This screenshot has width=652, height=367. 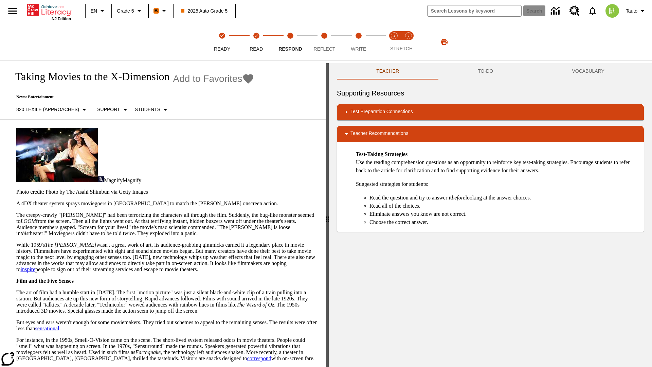 What do you see at coordinates (49, 12) in the screenshot?
I see `div: Home` at bounding box center [49, 12].